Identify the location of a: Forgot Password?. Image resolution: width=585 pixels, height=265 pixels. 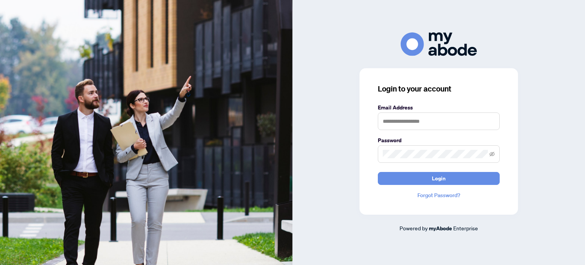
(439, 195).